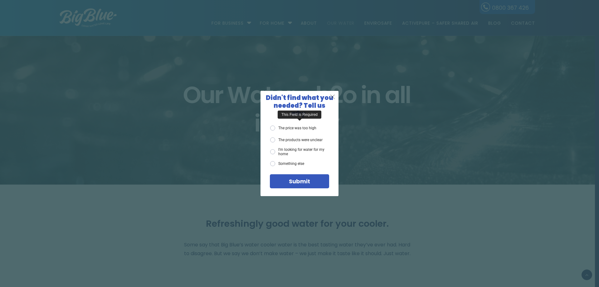 Image resolution: width=599 pixels, height=287 pixels. What do you see at coordinates (300, 105) in the screenshot?
I see `span: Didn't find what you needed? Tell us why.` at bounding box center [300, 105].